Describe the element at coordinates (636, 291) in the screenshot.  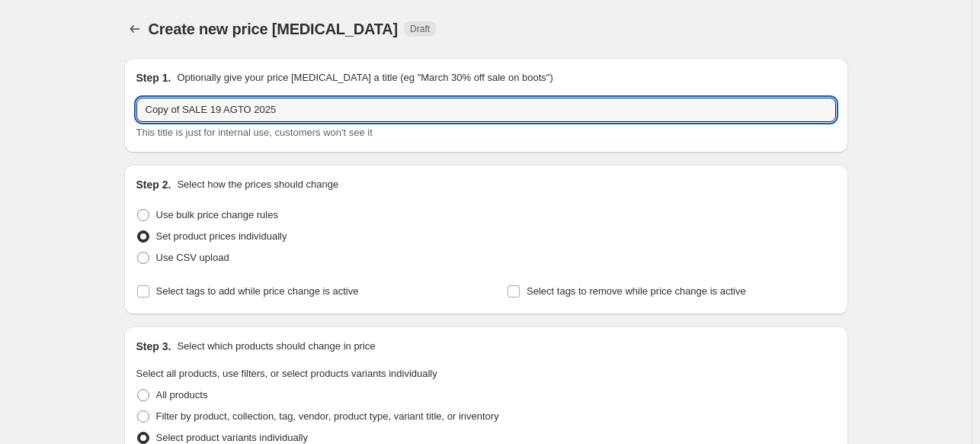
I see `span: Select tags to remove while price change is active` at that location.